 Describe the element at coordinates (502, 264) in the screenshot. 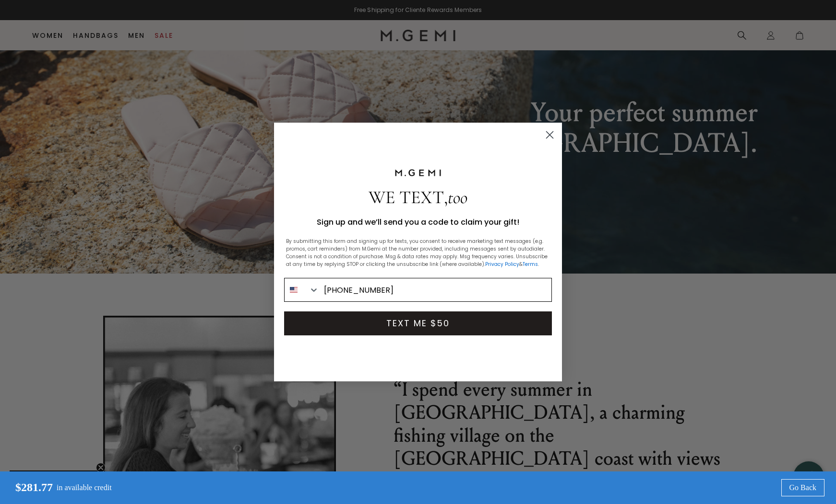

I see `a: Privacy Policy` at that location.